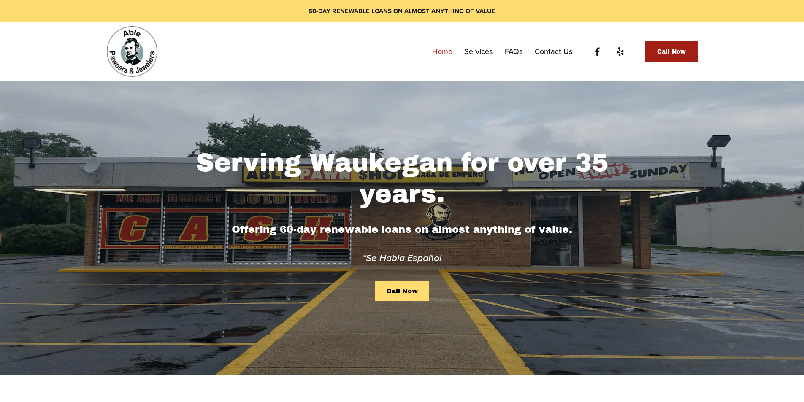  Describe the element at coordinates (402, 230) in the screenshot. I see `h4: Offering 60-day renewable loans on almost anything of value.` at that location.